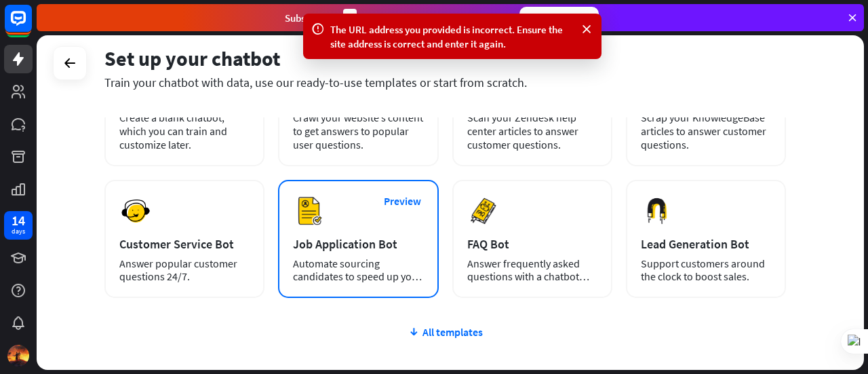  What do you see at coordinates (706, 243) in the screenshot?
I see `div: Lead Generation Bot` at bounding box center [706, 243].